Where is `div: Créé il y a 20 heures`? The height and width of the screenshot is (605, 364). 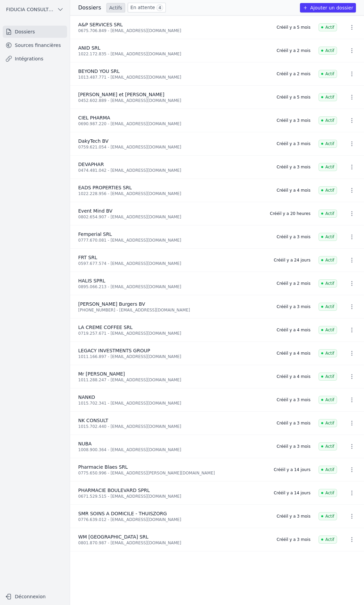 div: Créé il y a 20 heures is located at coordinates (290, 213).